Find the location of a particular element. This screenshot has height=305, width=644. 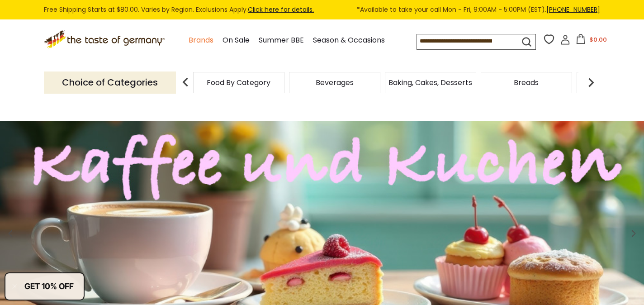

img: next arrow is located at coordinates (591, 82).